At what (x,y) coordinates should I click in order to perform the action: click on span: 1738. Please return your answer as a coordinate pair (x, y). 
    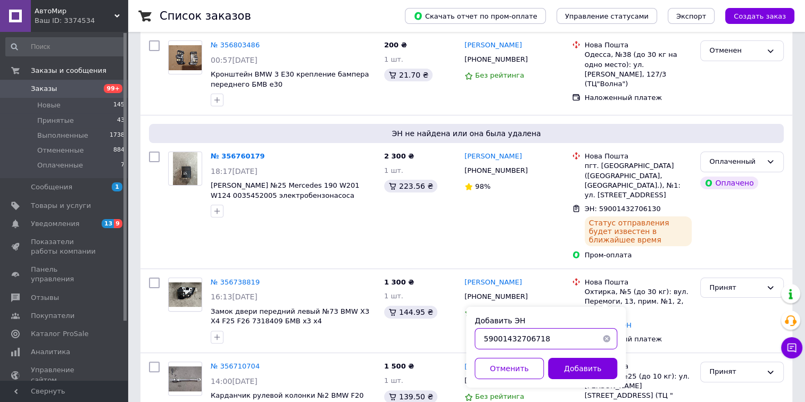
    Looking at the image, I should click on (117, 136).